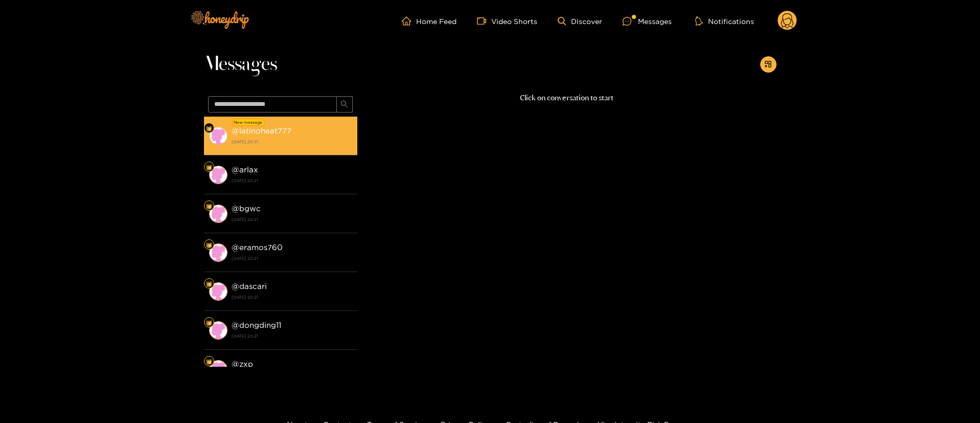 The image size is (980, 423). I want to click on p: Click on conversation to start, so click(567, 97).